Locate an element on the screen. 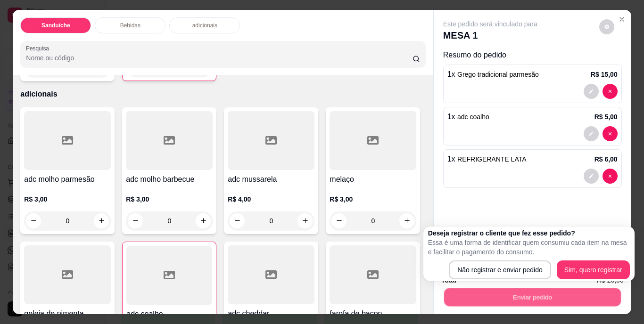  h4: melaço is located at coordinates (373, 179).